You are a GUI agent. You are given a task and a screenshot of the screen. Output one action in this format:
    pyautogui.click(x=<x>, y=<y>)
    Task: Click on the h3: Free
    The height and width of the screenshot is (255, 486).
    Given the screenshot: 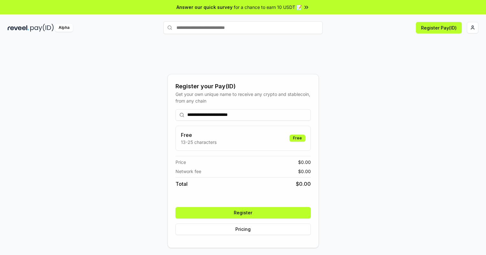 What is the action you would take?
    pyautogui.click(x=199, y=135)
    